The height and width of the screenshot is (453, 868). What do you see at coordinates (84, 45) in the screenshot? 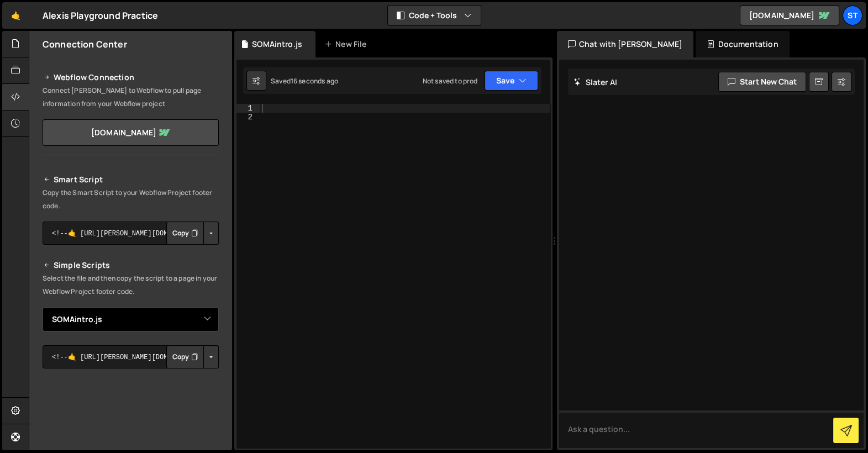
I see `h2: Connection Center` at bounding box center [84, 45].